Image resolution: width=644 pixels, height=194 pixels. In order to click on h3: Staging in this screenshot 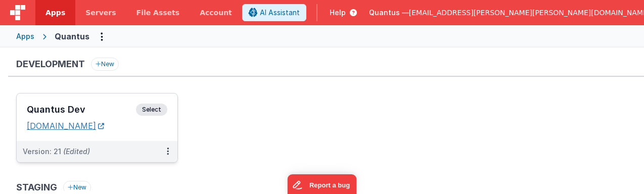, I will do `click(36, 187)`.